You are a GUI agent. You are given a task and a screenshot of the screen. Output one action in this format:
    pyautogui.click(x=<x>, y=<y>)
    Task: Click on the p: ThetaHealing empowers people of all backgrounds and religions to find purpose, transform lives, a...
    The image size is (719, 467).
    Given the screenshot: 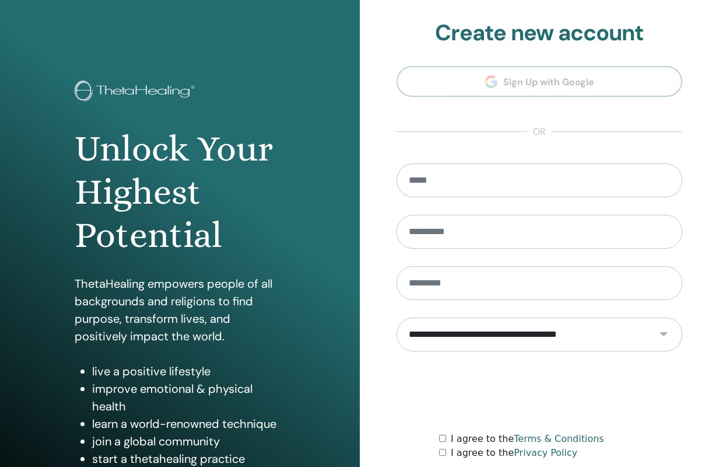 What is the action you would take?
    pyautogui.click(x=180, y=310)
    